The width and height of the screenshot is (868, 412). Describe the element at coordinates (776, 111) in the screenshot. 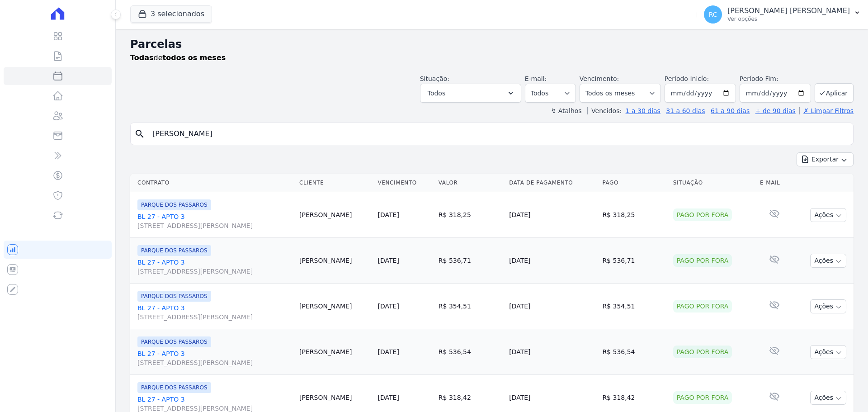

I see `a: + de 90 dias` at that location.